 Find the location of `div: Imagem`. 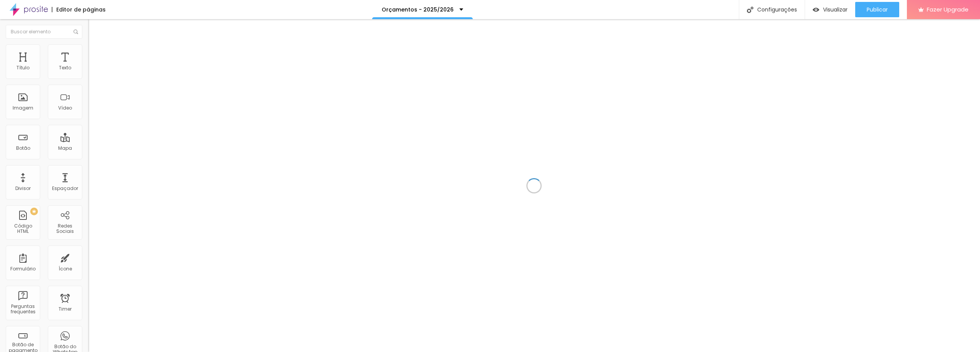

div: Imagem is located at coordinates (23, 108).